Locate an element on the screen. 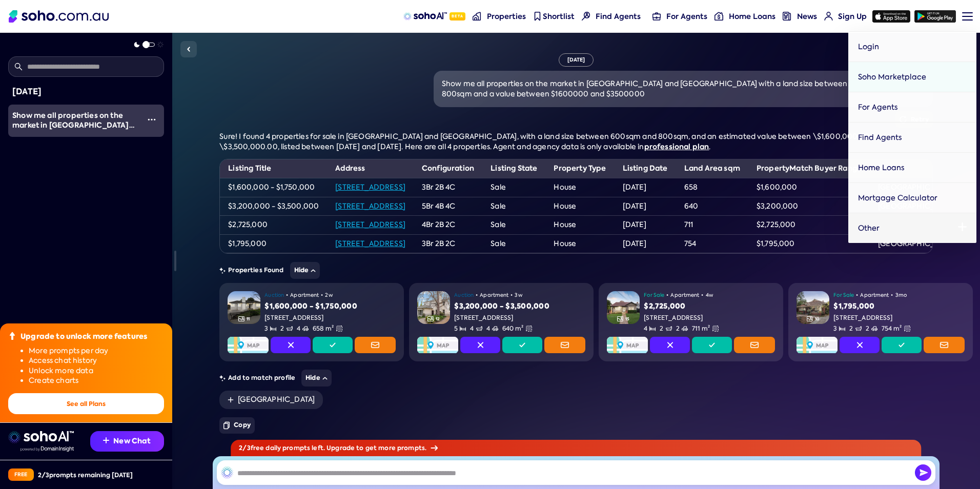  div: Add to match profile is located at coordinates (575, 378).